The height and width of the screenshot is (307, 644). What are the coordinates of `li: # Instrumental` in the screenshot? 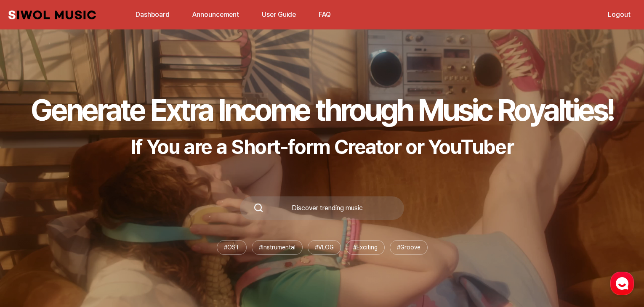 It's located at (277, 248).